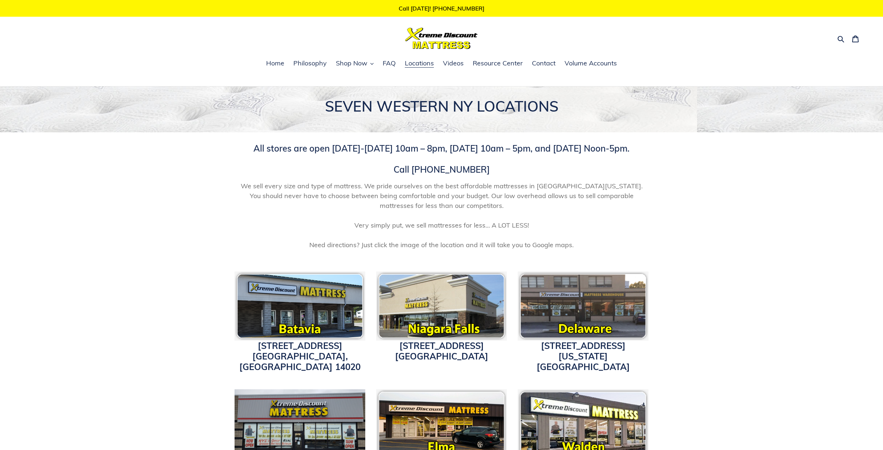  Describe the element at coordinates (442, 38) in the screenshot. I see `img: Xtreme Discount Mattress` at that location.